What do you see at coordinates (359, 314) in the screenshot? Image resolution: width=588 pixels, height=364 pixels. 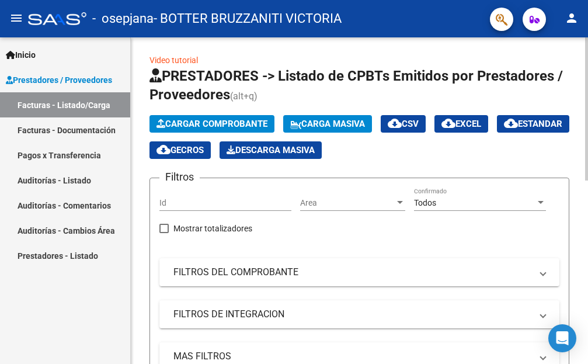 I see `mat-expansion-panel-header: FILTROS DE INTEGRACION` at bounding box center [359, 314].